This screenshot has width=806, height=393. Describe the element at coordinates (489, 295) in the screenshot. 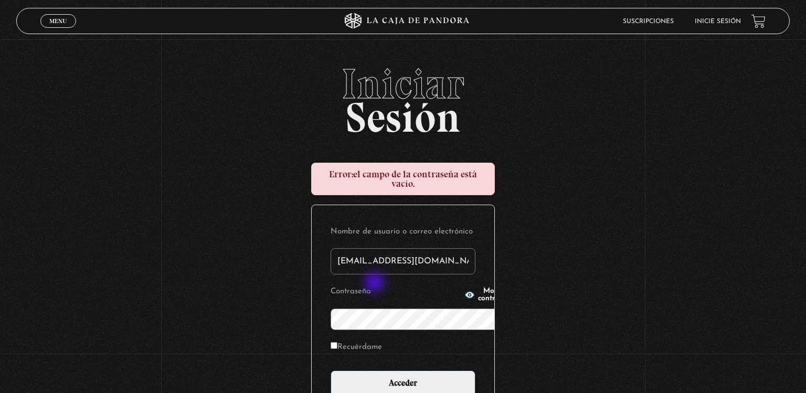

I see `button: Mostrar contraseña` at that location.